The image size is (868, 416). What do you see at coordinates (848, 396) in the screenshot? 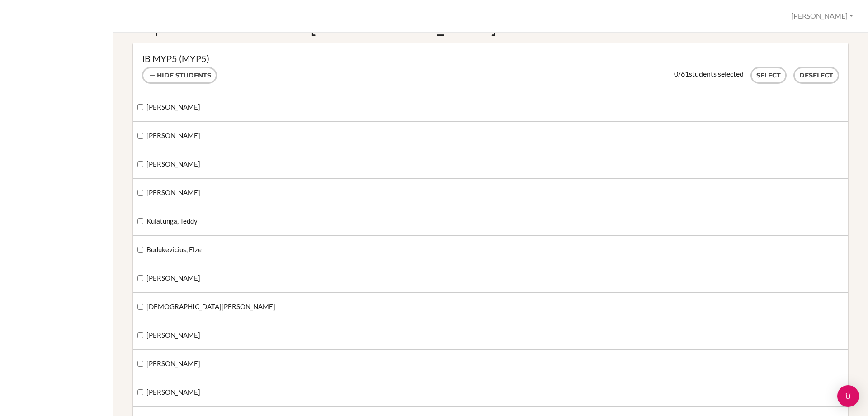
I see `div: Open Intercom Messenger` at bounding box center [848, 396].